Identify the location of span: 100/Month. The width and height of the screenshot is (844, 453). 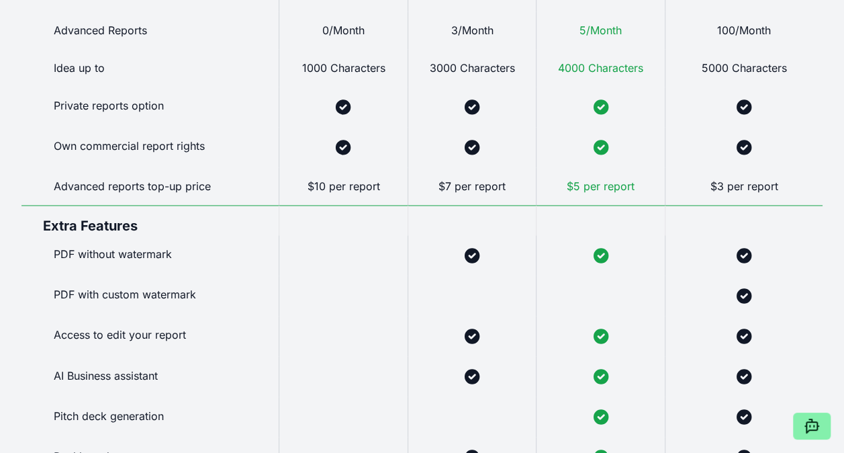
(744, 30).